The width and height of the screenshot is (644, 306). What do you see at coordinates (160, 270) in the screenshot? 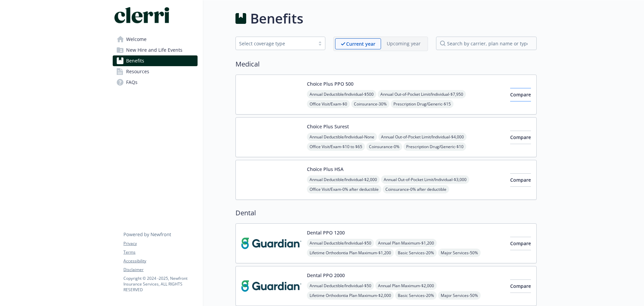
I see `a: Disclaimer` at bounding box center [160, 270].